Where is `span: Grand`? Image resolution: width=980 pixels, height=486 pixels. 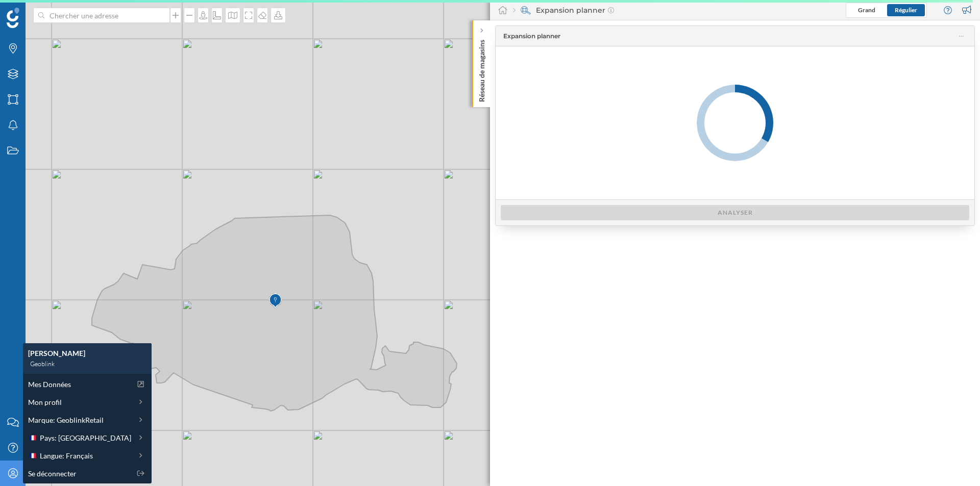
span: Grand is located at coordinates (866, 10).